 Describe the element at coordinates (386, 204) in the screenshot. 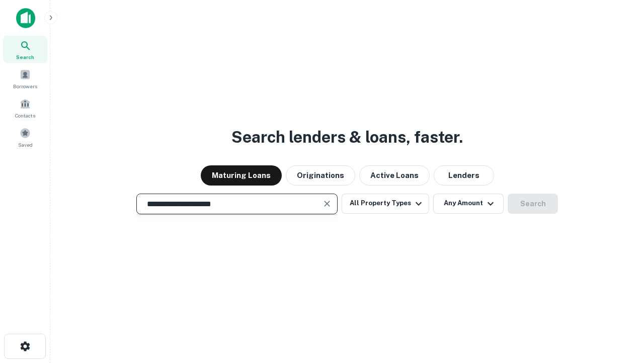

I see `button: All Property Types` at that location.